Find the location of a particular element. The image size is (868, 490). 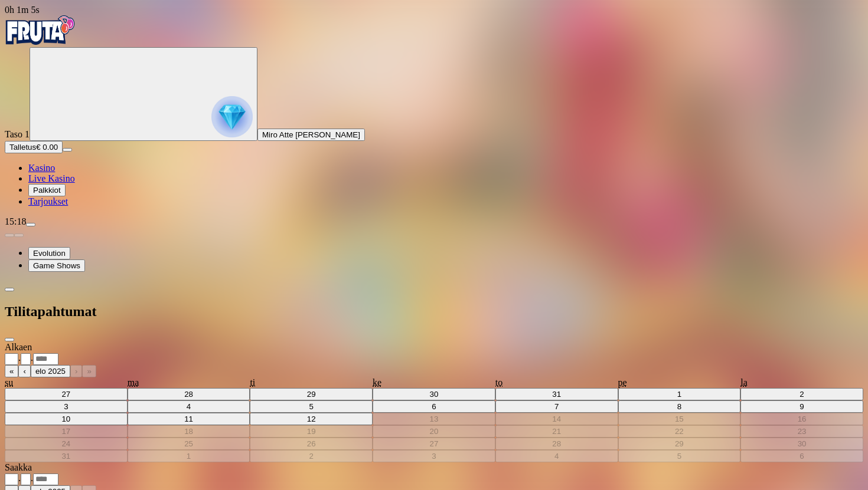

button: 4. syyskuuta 2025 is located at coordinates (557, 456).